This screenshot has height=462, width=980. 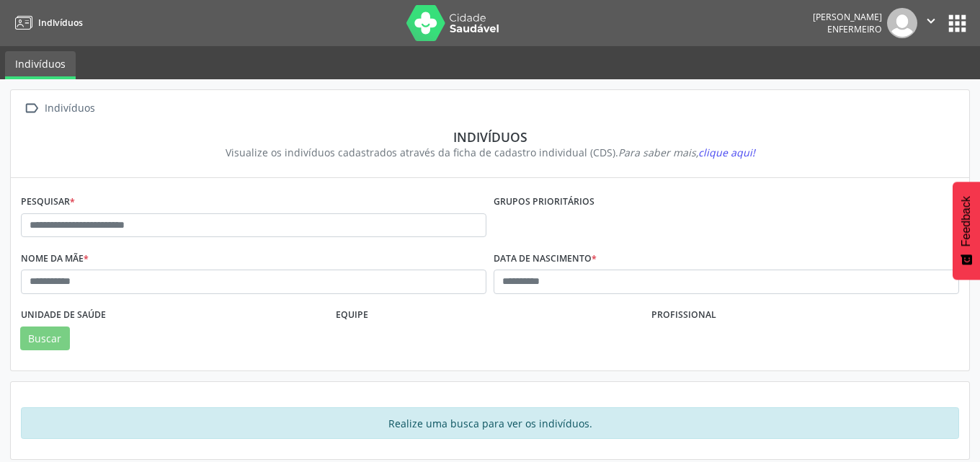 I want to click on img: img, so click(x=903, y=23).